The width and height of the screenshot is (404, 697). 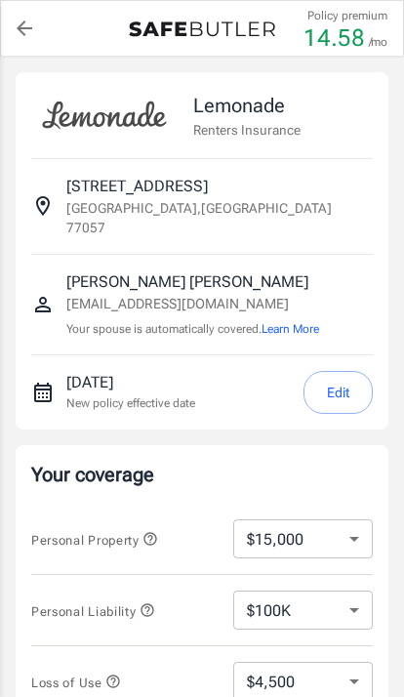 I want to click on button: Personal Property, so click(x=95, y=540).